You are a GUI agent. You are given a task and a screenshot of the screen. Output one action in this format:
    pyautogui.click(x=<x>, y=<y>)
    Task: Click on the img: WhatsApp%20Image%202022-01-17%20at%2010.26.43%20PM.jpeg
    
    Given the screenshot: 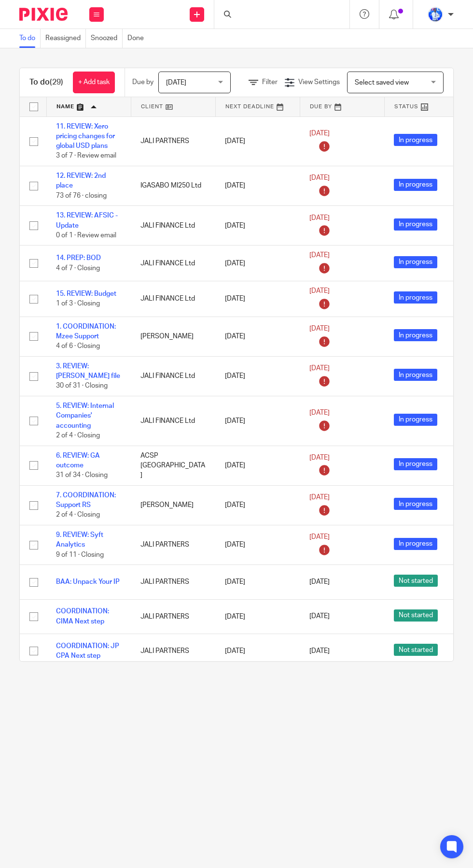 What is the action you would take?
    pyautogui.click(x=435, y=14)
    